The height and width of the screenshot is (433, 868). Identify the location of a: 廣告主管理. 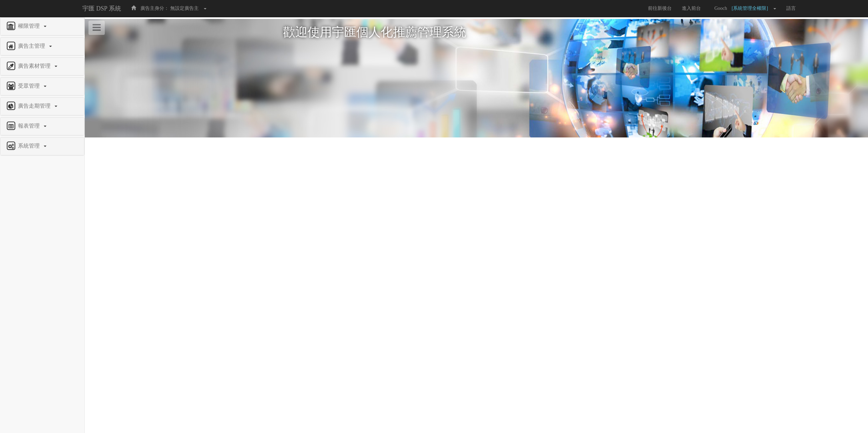
(42, 46).